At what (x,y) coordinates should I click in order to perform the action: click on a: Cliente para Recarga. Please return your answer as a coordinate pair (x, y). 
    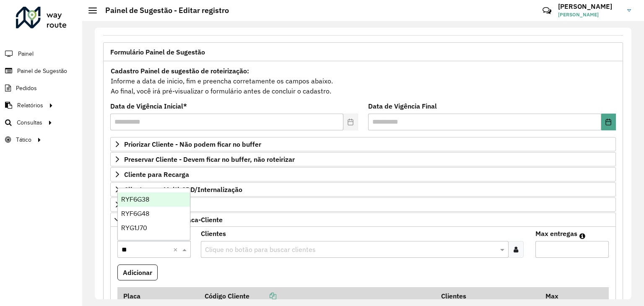
    Looking at the image, I should click on (363, 174).